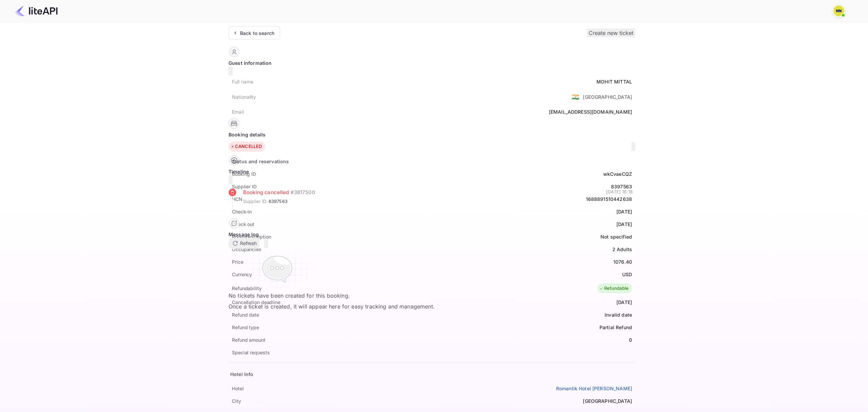 This screenshot has height=412, width=868. I want to click on button: Create new ticket, so click(611, 33).